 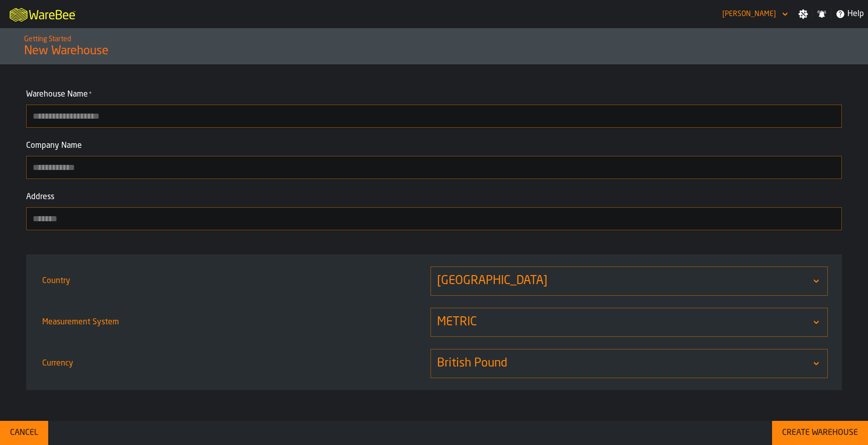 I want to click on div: DropdownMenuValue-GB, so click(x=624, y=281).